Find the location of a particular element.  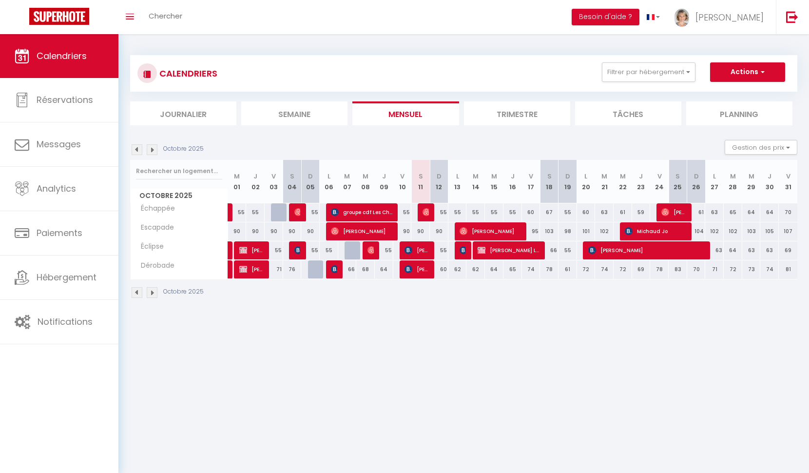

div: 74 is located at coordinates (531, 269).